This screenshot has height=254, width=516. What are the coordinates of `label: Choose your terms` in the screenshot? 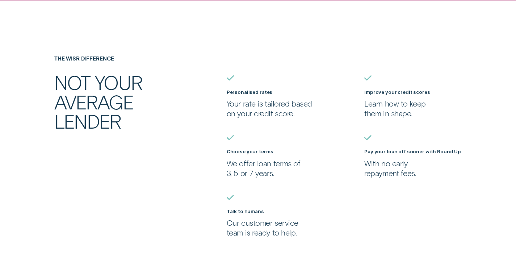 It's located at (250, 151).